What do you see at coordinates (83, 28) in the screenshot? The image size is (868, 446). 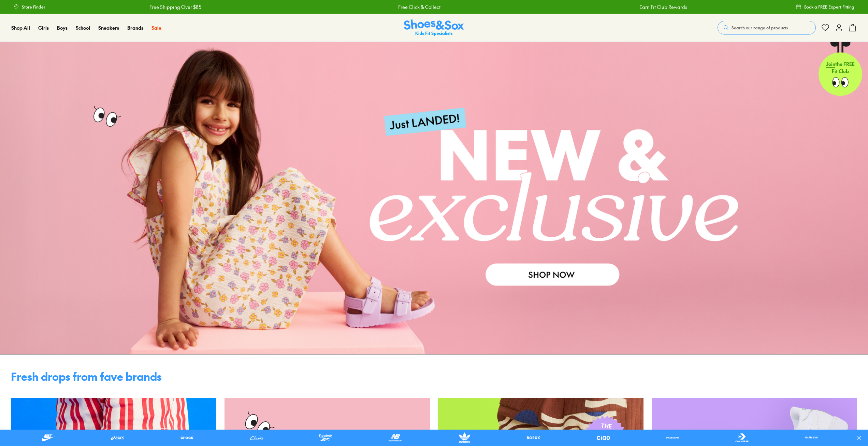 I see `a: School` at bounding box center [83, 28].